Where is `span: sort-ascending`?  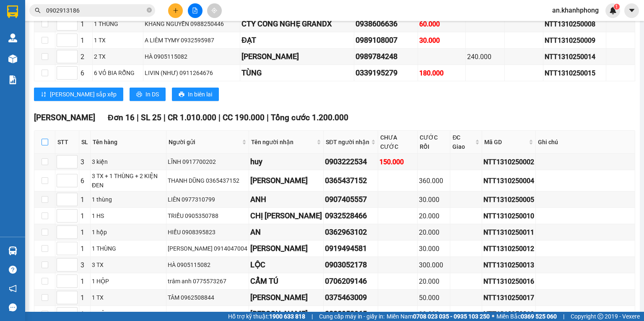
span: sort-ascending is located at coordinates (44, 95).